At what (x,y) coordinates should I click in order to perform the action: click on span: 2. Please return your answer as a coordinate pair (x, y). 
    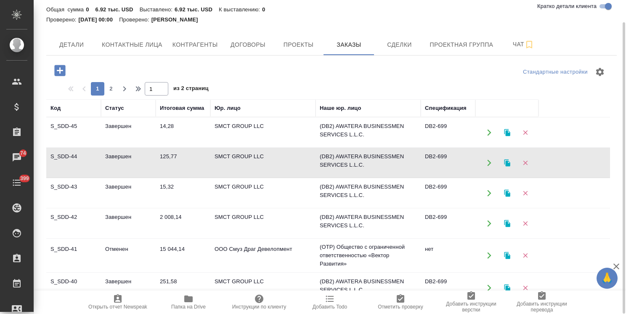
    Looking at the image, I should click on (111, 89).